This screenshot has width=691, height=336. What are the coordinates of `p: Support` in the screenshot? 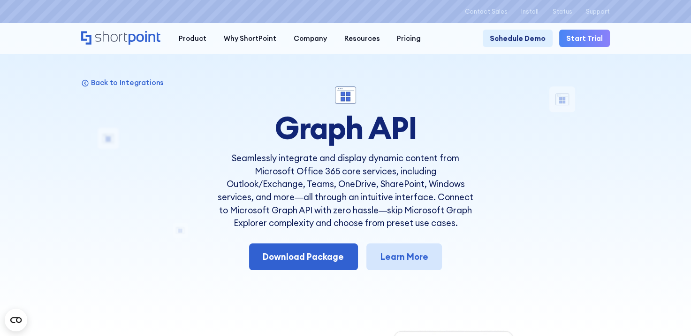 It's located at (598, 11).